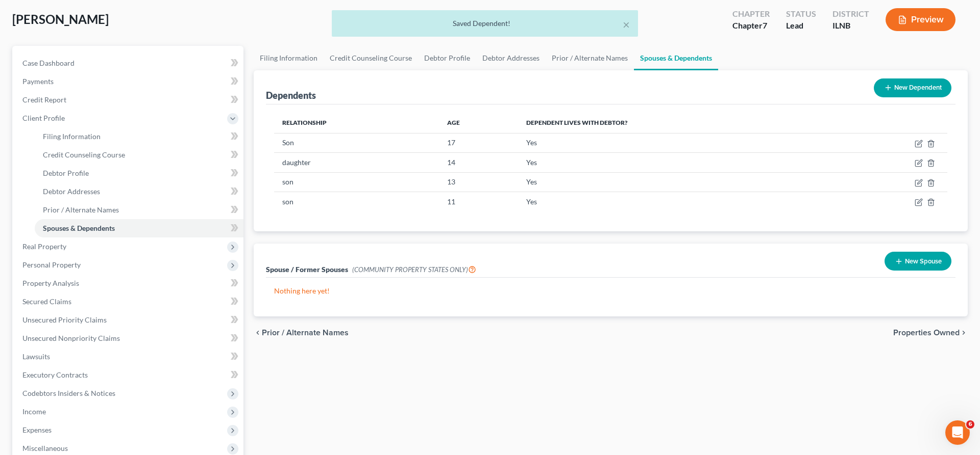 The height and width of the screenshot is (455, 980). Describe the element at coordinates (45, 448) in the screenshot. I see `span: Miscellaneous` at that location.